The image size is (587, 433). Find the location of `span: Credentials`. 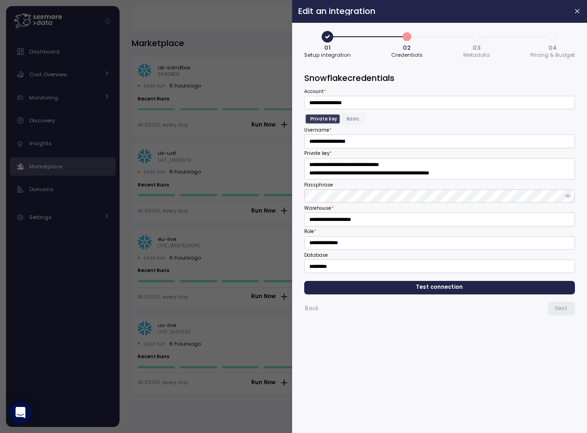

span: Credentials is located at coordinates (407, 55).